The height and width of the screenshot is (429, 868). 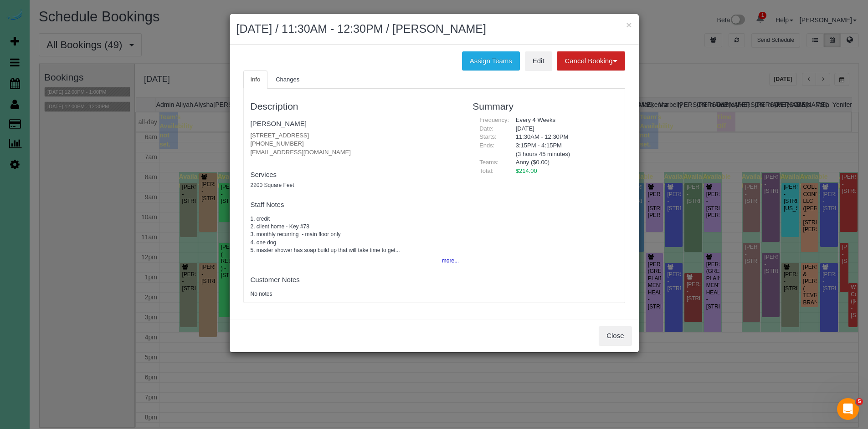 What do you see at coordinates (614, 336) in the screenshot?
I see `button: Close` at bounding box center [614, 336].